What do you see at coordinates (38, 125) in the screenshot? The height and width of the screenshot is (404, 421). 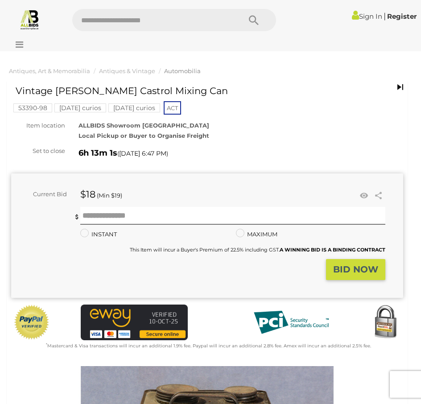 I see `div: Item location` at bounding box center [38, 125].